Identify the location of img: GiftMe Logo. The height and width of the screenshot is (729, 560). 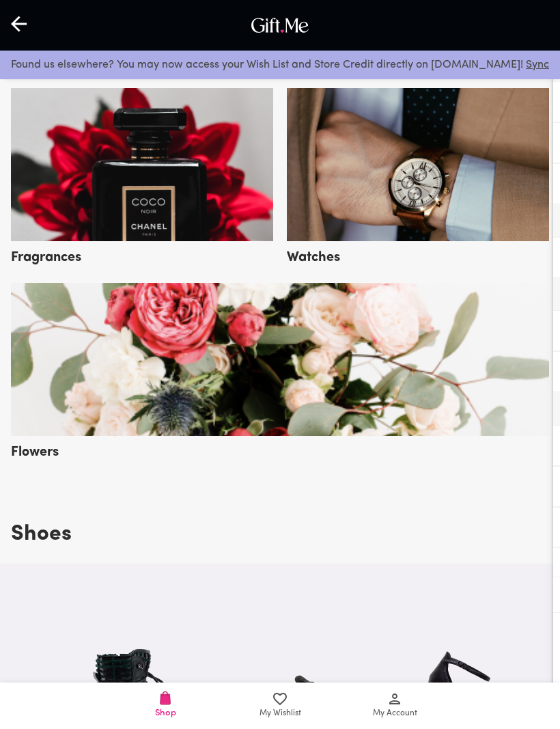
(280, 25).